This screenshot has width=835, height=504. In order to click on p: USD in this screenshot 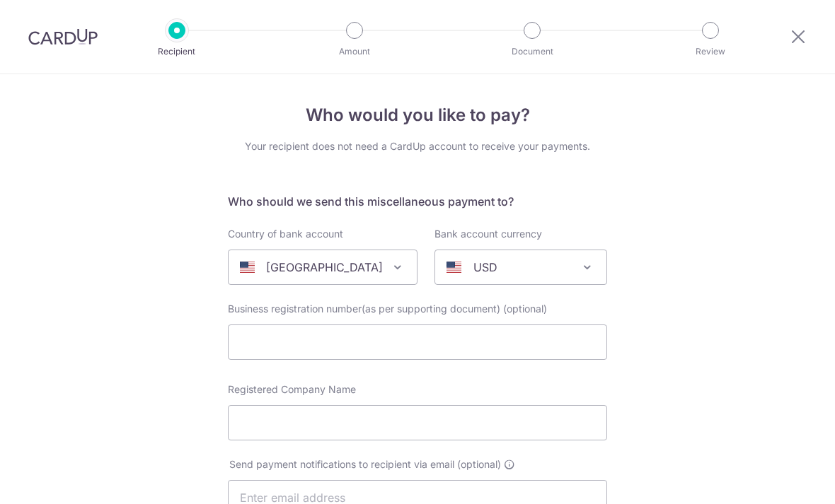, I will do `click(485, 268)`.